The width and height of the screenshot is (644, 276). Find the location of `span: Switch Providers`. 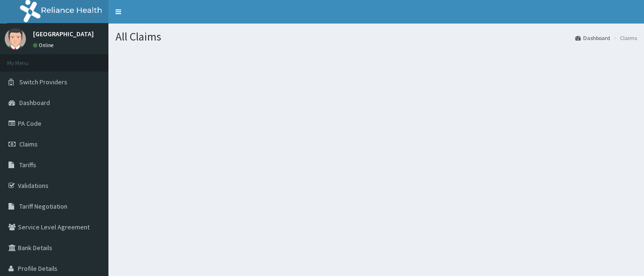

span: Switch Providers is located at coordinates (43, 82).